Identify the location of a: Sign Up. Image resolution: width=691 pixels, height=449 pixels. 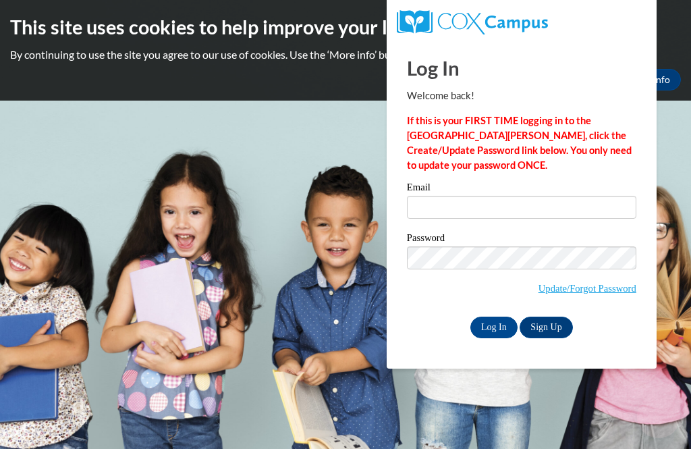
(546, 327).